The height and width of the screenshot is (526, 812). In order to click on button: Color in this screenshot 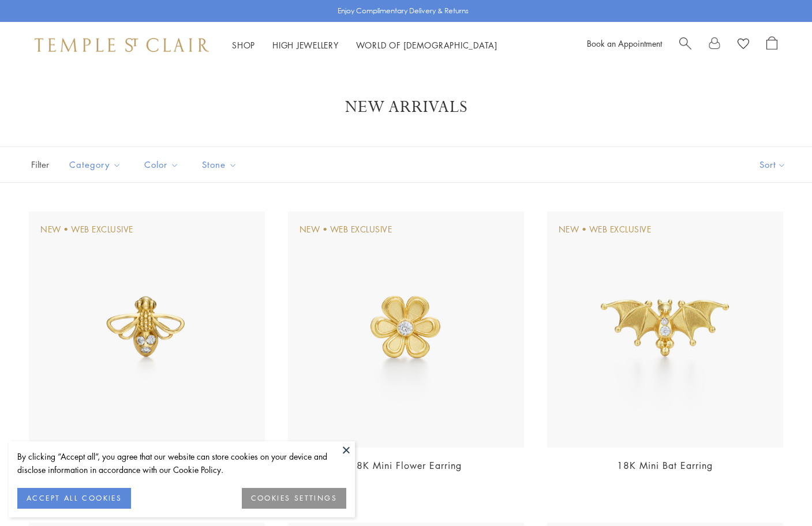, I will do `click(162, 165)`.